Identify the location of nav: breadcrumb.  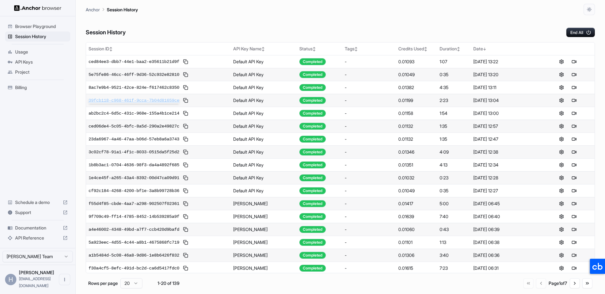
(112, 9).